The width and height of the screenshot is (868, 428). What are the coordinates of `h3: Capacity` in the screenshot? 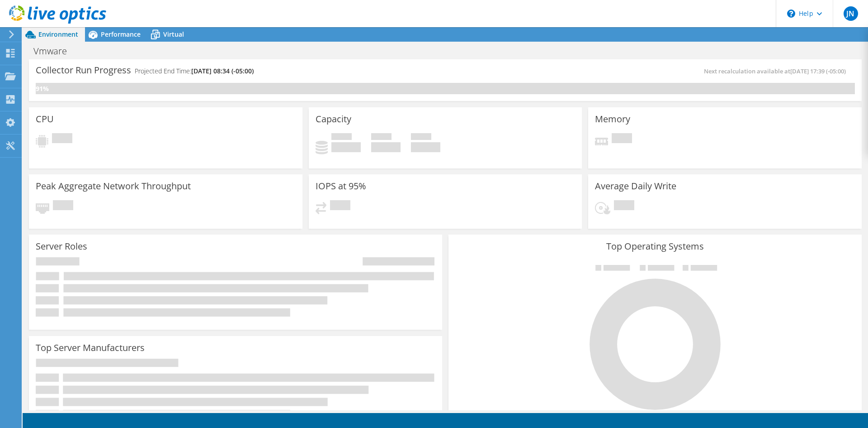 It's located at (333, 119).